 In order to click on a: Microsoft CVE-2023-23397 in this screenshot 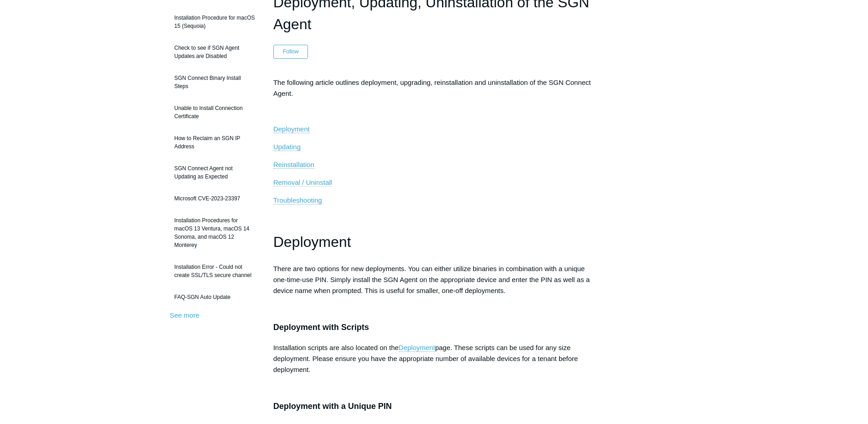, I will do `click(215, 198)`.